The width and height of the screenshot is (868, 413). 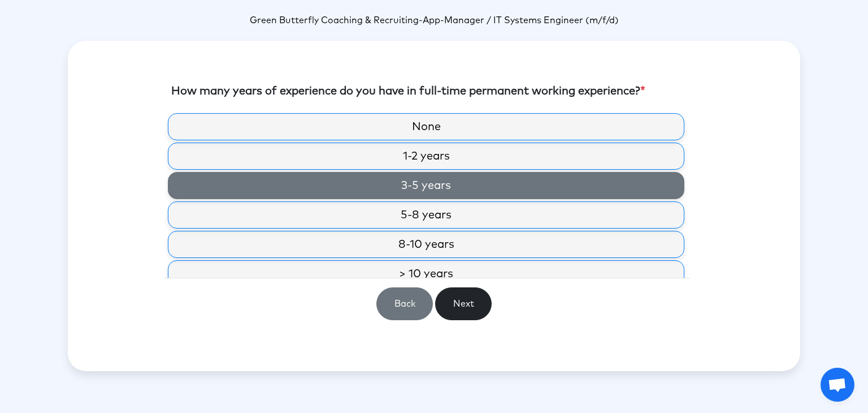 What do you see at coordinates (334, 20) in the screenshot?
I see `span: Green Butterfly Coaching & Recruiting` at bounding box center [334, 20].